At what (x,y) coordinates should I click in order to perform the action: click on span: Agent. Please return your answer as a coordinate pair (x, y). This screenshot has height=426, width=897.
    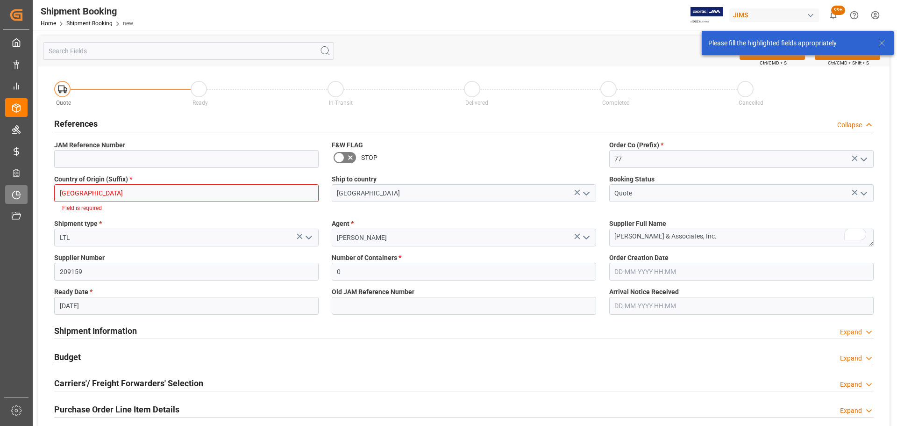
    Looking at the image, I should click on (342, 223).